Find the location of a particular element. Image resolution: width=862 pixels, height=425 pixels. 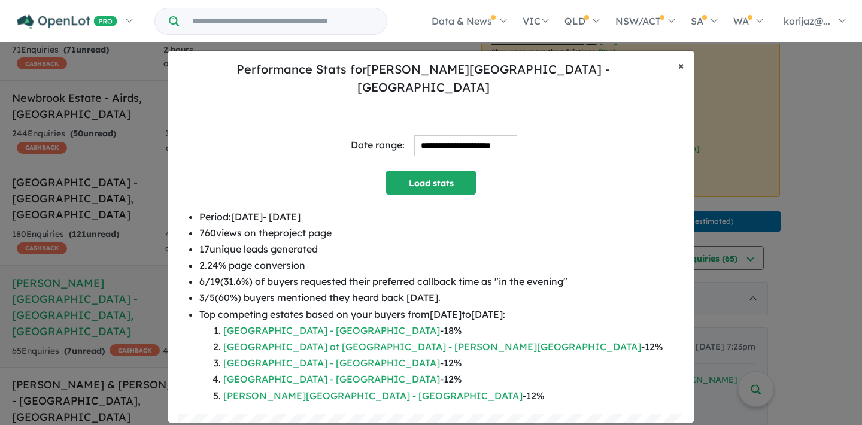

span: korijaz@... is located at coordinates (806, 21).